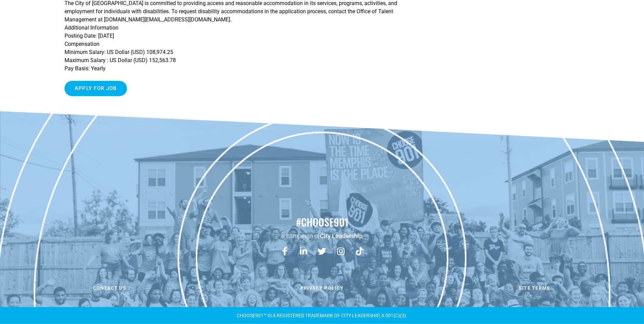  What do you see at coordinates (109, 288) in the screenshot?
I see `span: Contact us` at bounding box center [109, 288].